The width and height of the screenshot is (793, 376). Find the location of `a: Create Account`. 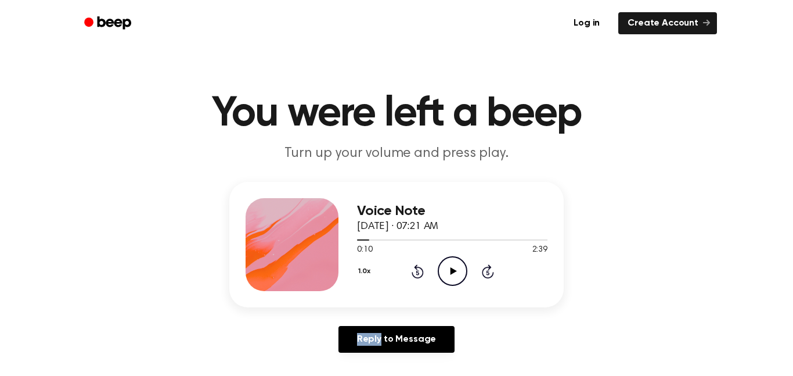

a: Create Account is located at coordinates (667, 23).